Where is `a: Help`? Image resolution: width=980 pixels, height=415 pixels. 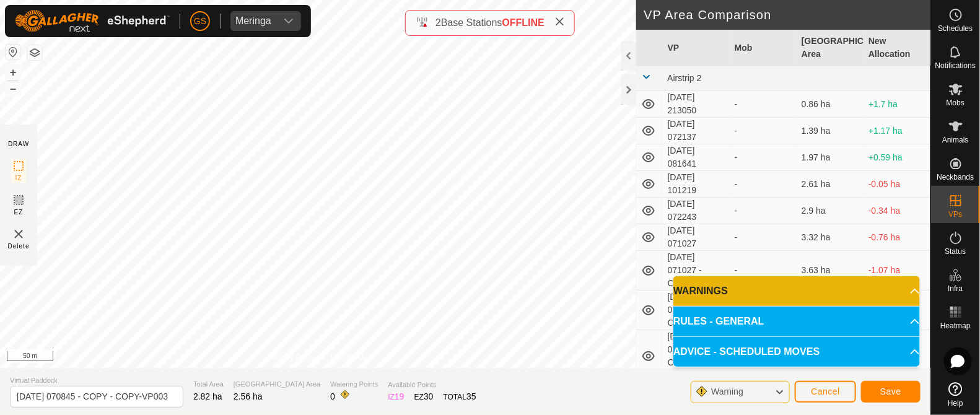
a: Help is located at coordinates (956, 395).